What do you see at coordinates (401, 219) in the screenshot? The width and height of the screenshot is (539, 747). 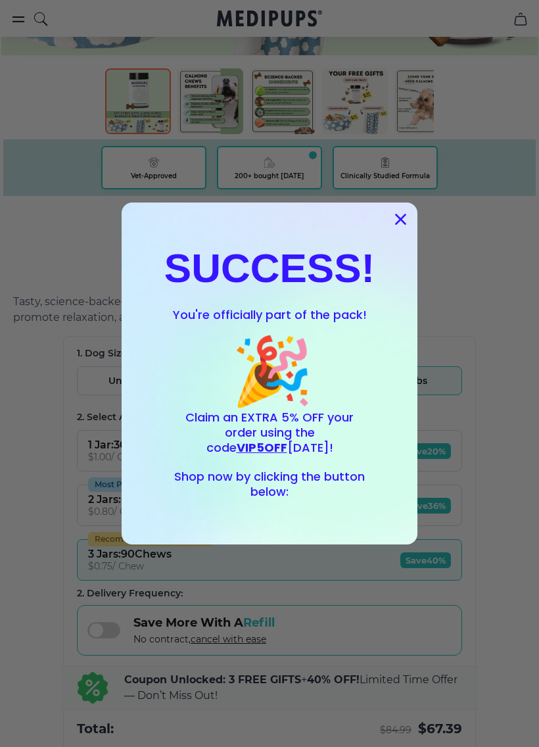 I see `button: Close dialog` at bounding box center [401, 219].